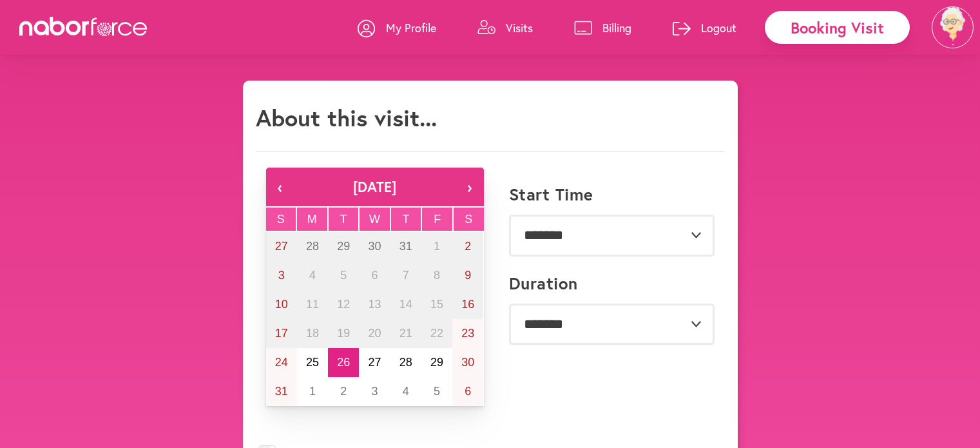 This screenshot has height=448, width=980. Describe the element at coordinates (281, 392) in the screenshot. I see `abbr: August 31, 2025` at that location.